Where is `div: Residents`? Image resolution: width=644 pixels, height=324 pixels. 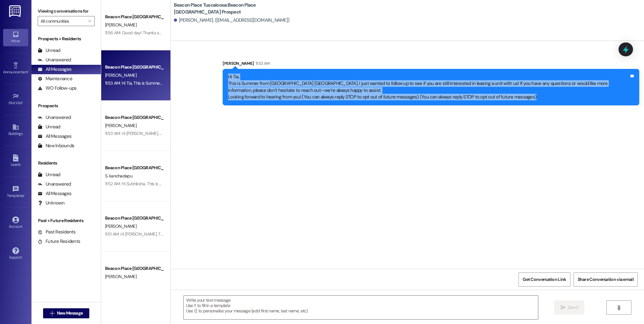 div: Residents is located at coordinates (66, 163).